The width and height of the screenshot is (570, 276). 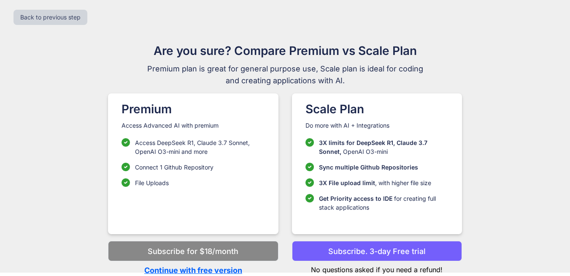 What do you see at coordinates (377, 109) in the screenshot?
I see `h1: Scale Plan` at bounding box center [377, 109].